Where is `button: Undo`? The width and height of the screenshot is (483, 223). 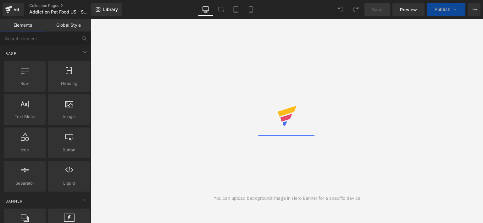 button: Undo is located at coordinates (341, 9).